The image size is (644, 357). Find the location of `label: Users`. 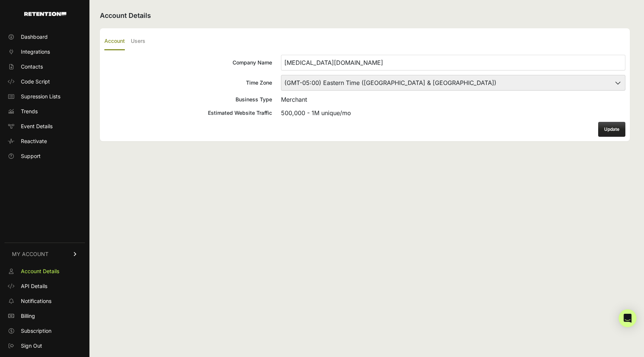

label: Users is located at coordinates (138, 41).